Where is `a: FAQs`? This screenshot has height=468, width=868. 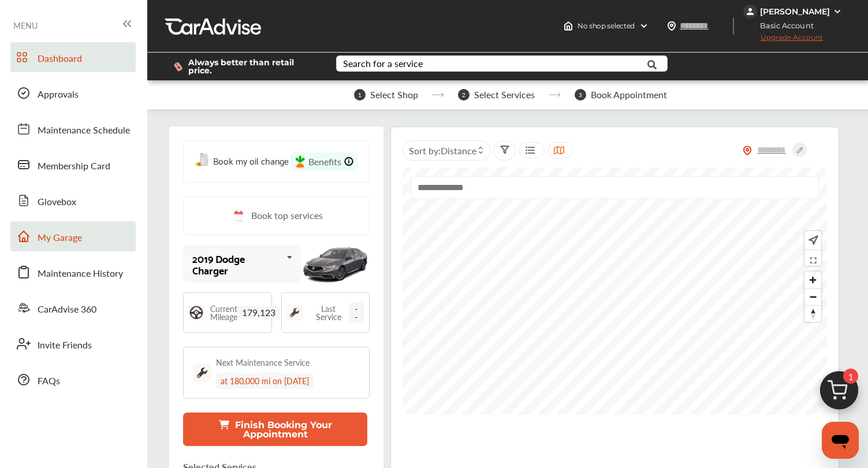
a: FAQs is located at coordinates (72, 380).